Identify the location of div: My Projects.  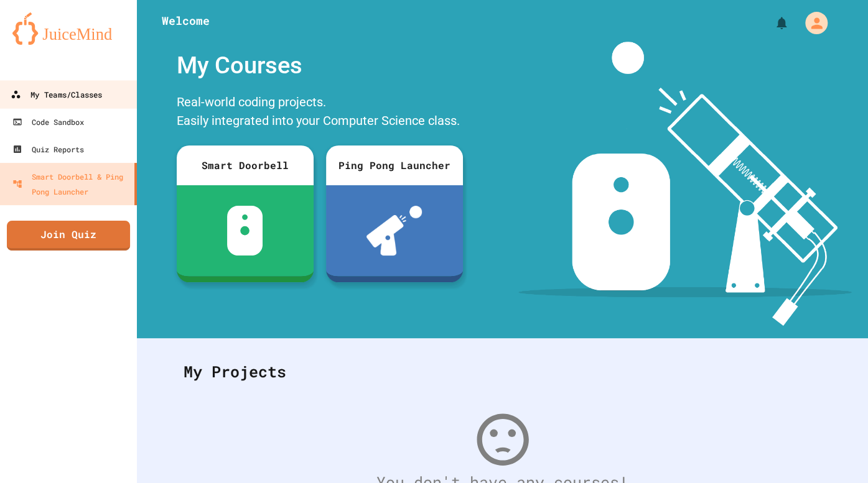
(502, 372).